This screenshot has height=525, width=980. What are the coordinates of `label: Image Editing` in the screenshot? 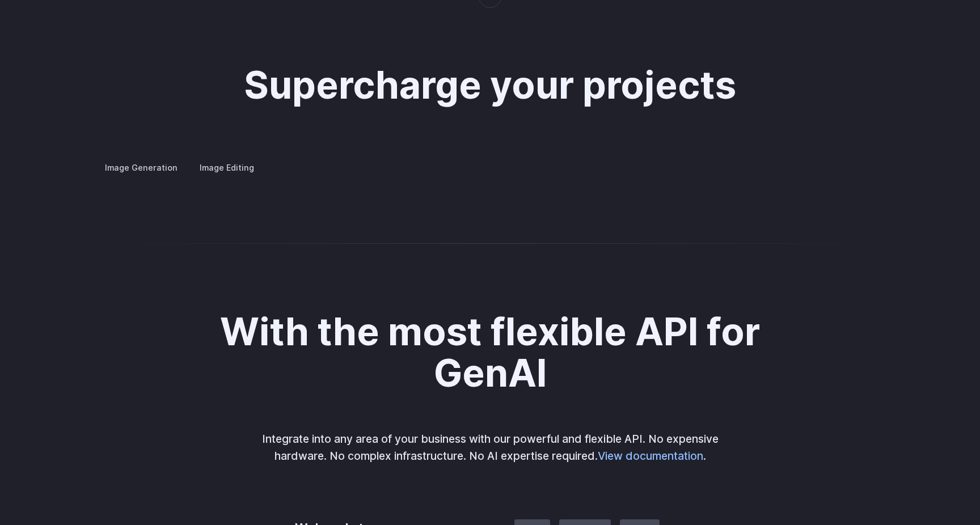 It's located at (226, 167).